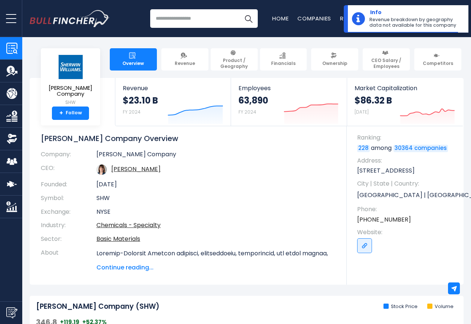 The width and height of the screenshot is (471, 324). Describe the element at coordinates (69, 169) in the screenshot. I see `th: CEO:` at that location.